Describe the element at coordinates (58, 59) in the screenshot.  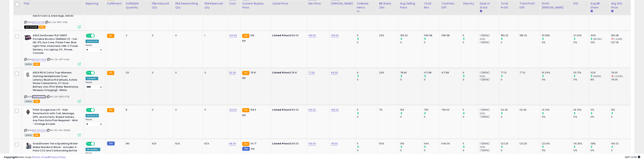
I see `span: | SKU: CE-4X7T-KUNL` at that location.